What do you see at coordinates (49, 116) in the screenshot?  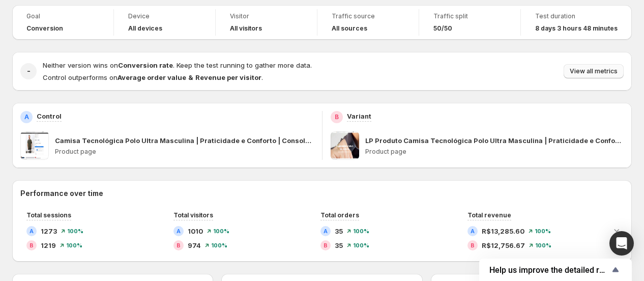 I see `p: Control` at bounding box center [49, 116].